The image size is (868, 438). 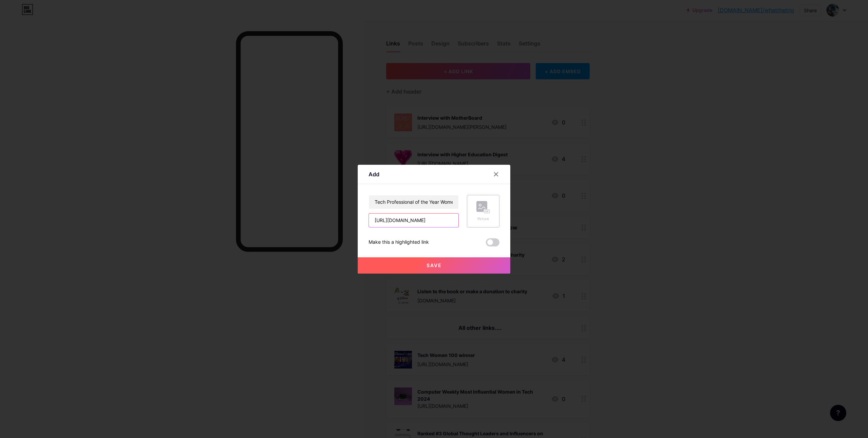 I want to click on button: Save, so click(x=434, y=266).